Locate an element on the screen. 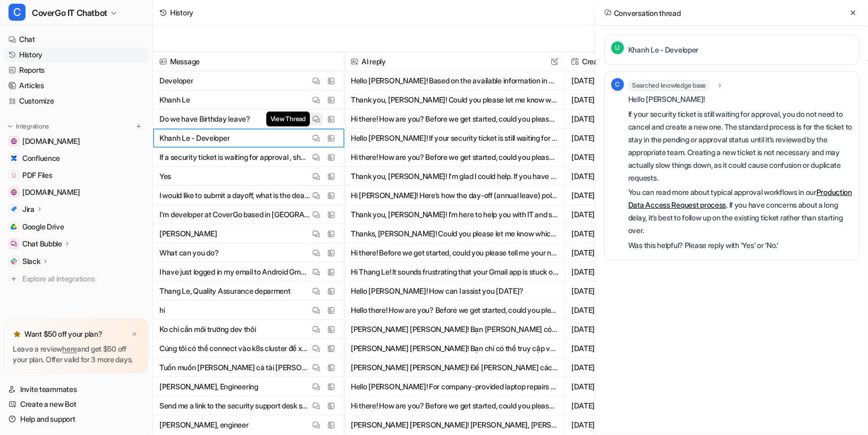  a: here is located at coordinates (69, 349).